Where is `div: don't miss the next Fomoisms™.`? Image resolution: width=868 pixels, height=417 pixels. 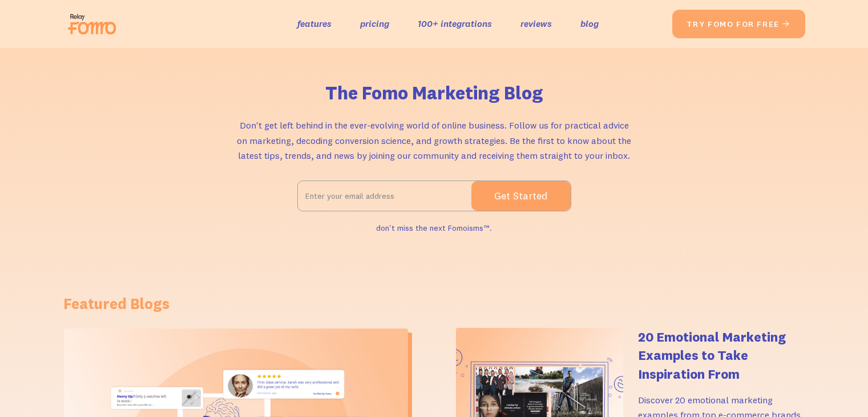 div: don't miss the next Fomoisms™. is located at coordinates (434, 228).